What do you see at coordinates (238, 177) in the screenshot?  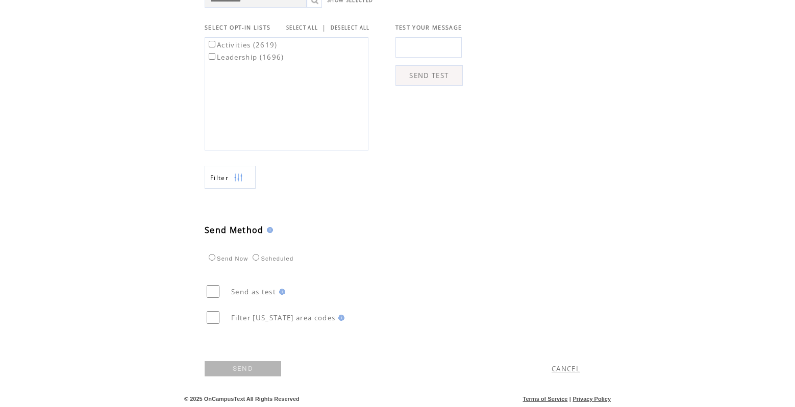 I see `img: filters.png` at bounding box center [238, 177].